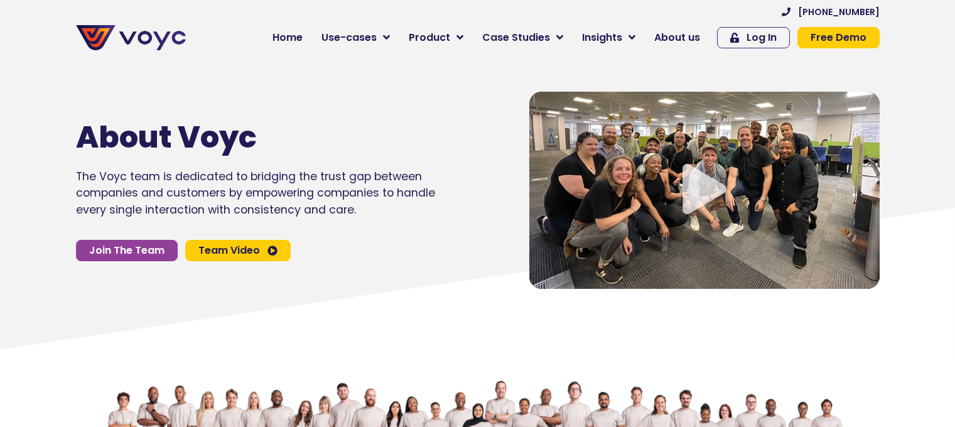  What do you see at coordinates (762, 38) in the screenshot?
I see `span: Log In` at bounding box center [762, 38].